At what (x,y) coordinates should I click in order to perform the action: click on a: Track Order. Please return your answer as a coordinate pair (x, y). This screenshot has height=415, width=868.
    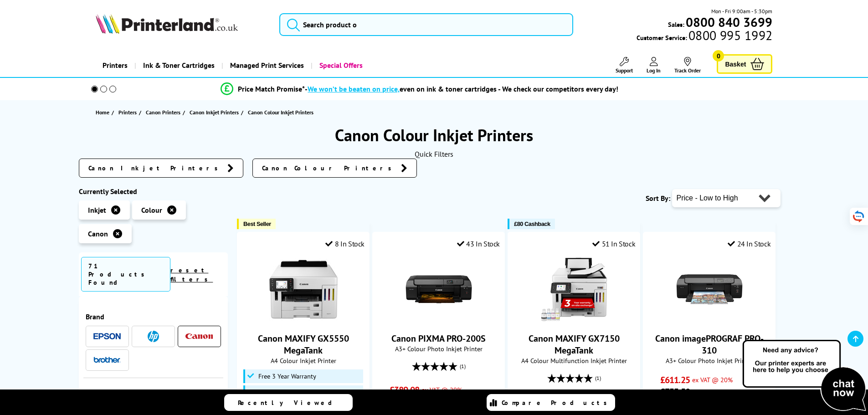
    Looking at the image, I should click on (688, 65).